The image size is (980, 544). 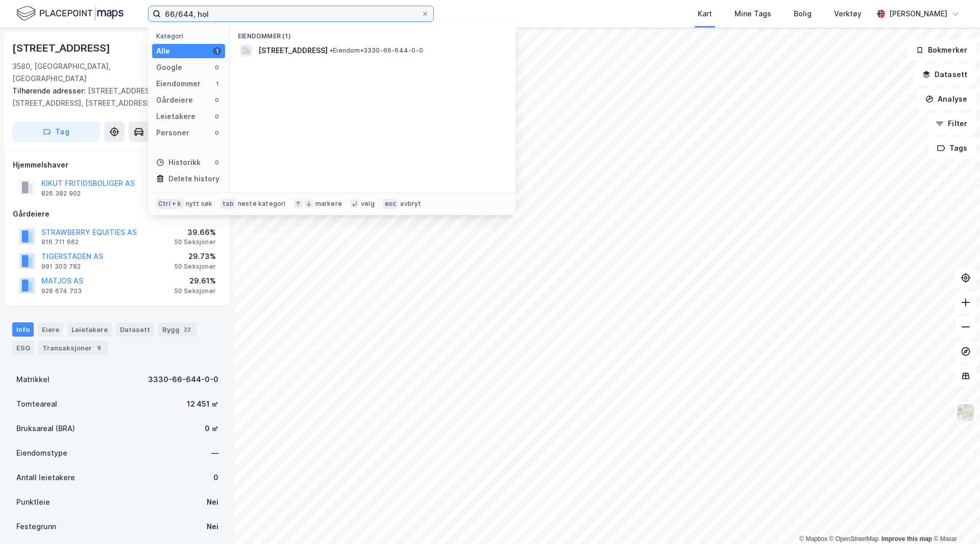 What do you see at coordinates (135, 330) in the screenshot?
I see `div: Datasett` at bounding box center [135, 330].